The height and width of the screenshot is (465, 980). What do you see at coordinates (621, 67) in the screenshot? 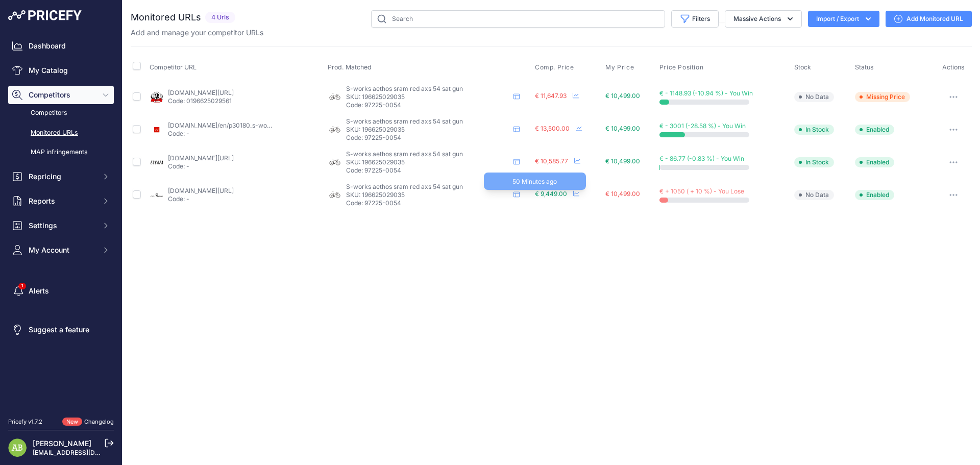
I see `button: My Price` at bounding box center [621, 67].